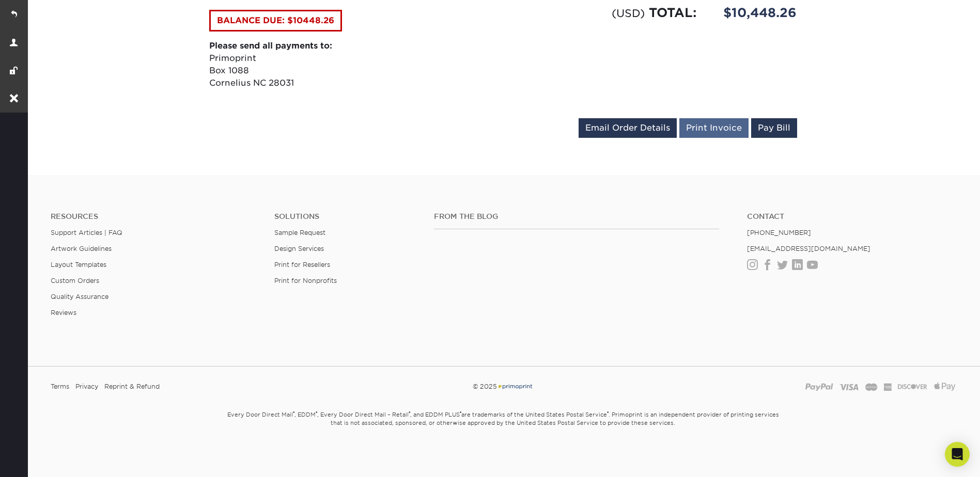  What do you see at coordinates (276, 21) in the screenshot?
I see `a: BALANCE DUE: $10448.26` at bounding box center [276, 21].